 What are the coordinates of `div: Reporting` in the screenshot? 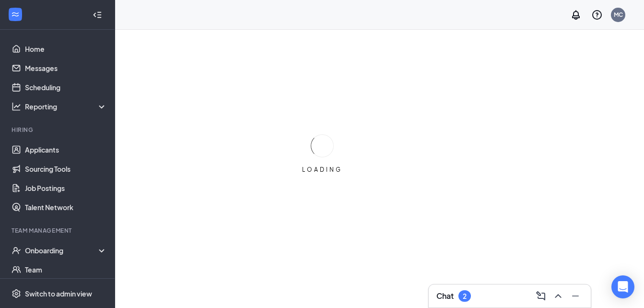 It's located at (66, 106).